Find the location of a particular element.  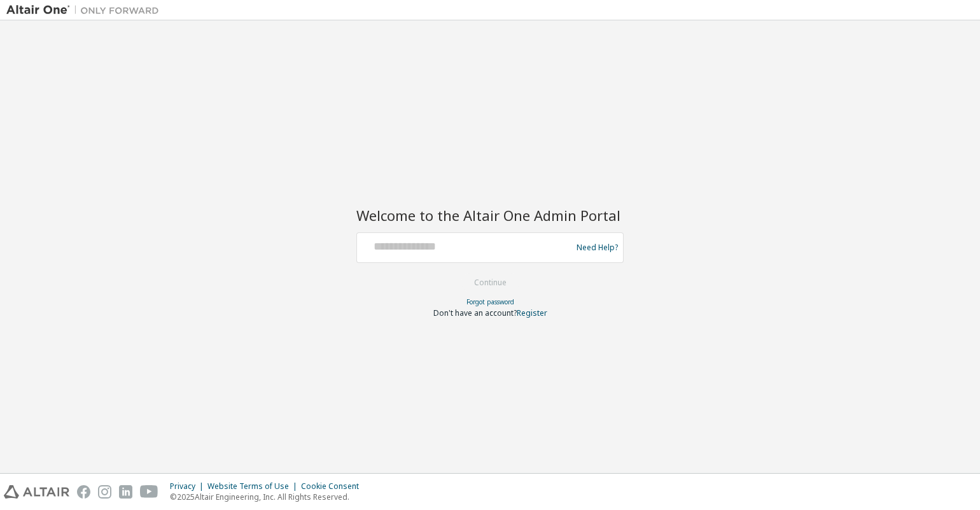

a: Need Help? is located at coordinates (597, 247).